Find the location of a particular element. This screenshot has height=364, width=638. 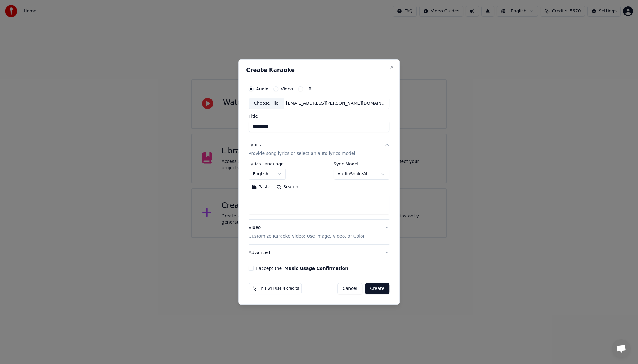

button: VideoCustomize Karaoke Video: Use Image, Video, or Color is located at coordinates (319, 232).